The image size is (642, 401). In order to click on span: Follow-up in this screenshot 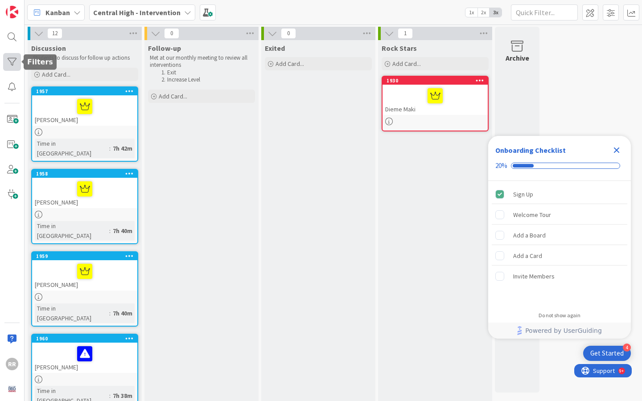, I will do `click(165, 48)`.